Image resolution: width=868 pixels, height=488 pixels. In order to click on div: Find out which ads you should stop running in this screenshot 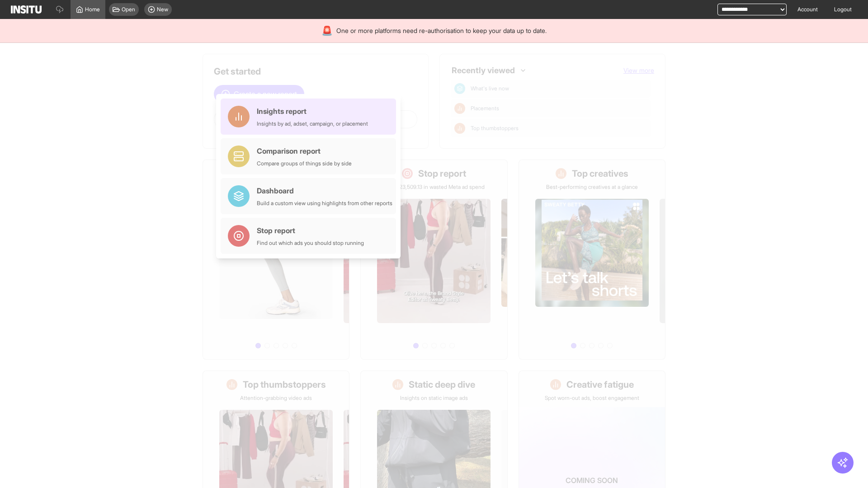, I will do `click(310, 243)`.